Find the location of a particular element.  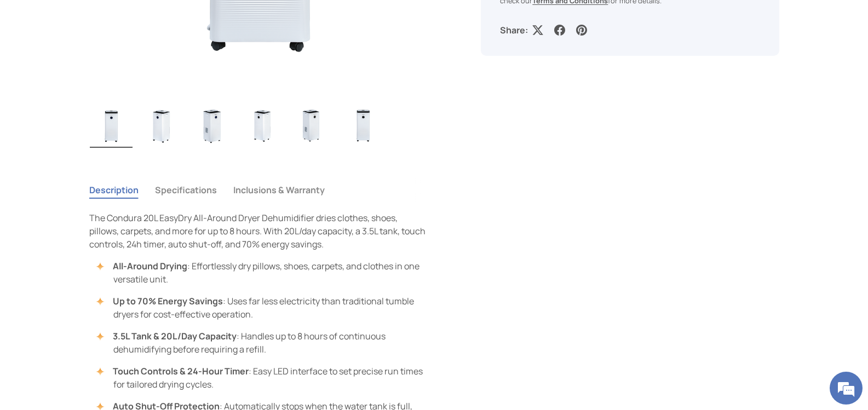

img: condura-easy-dry-dehumidifier-full-left-side-view-concepstore-dot-ph is located at coordinates (262, 126).